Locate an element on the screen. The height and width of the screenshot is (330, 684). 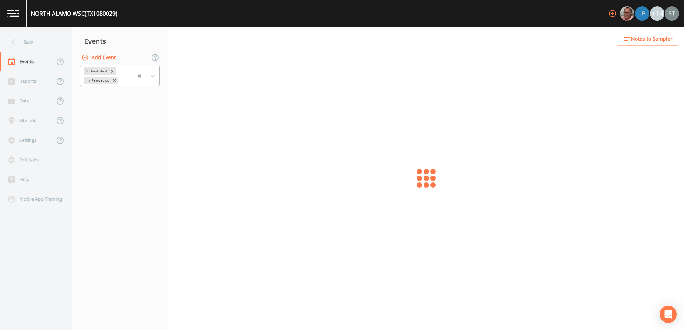
div: Mike Franklin is located at coordinates (627, 14).